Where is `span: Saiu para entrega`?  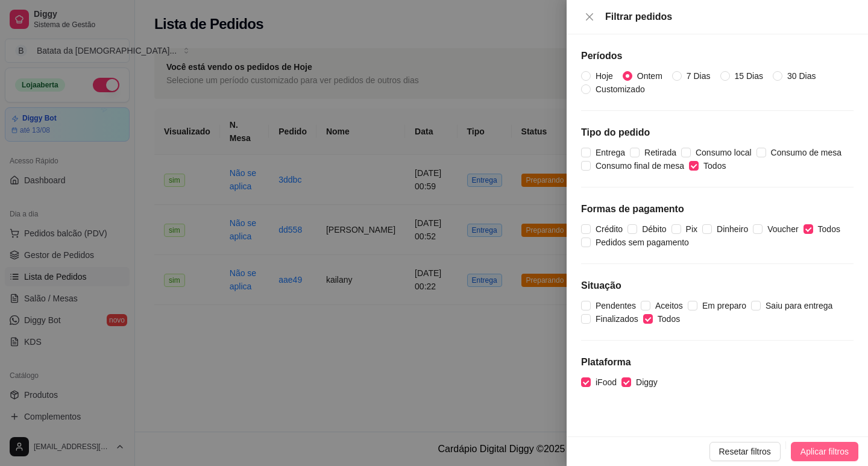
span: Saiu para entrega is located at coordinates (799, 305).